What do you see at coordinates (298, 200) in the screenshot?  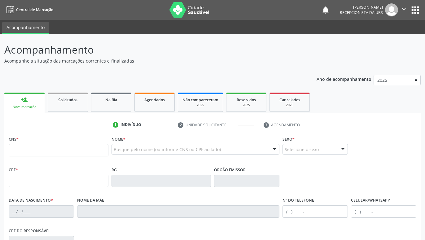 I see `label: Nº do Telefone` at bounding box center [298, 200].